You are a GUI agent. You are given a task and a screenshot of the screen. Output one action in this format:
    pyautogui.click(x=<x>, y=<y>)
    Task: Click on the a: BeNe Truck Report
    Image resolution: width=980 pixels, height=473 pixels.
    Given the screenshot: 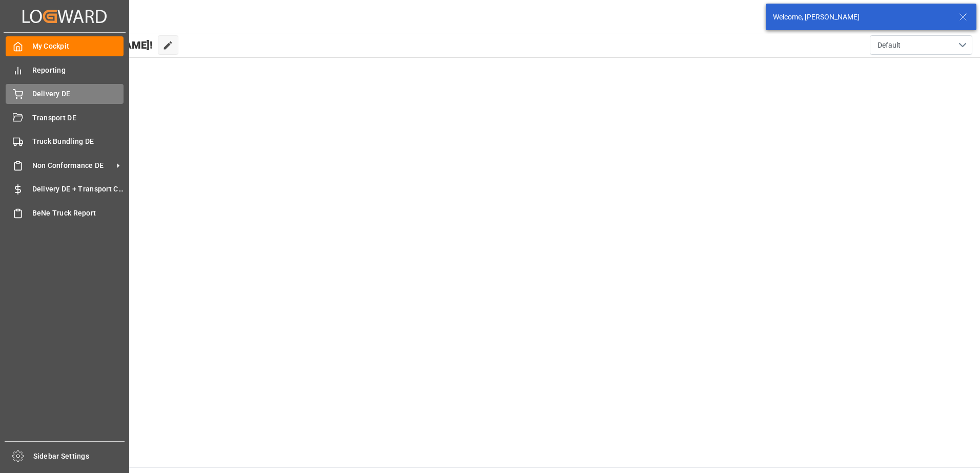 What is the action you would take?
    pyautogui.click(x=64, y=213)
    